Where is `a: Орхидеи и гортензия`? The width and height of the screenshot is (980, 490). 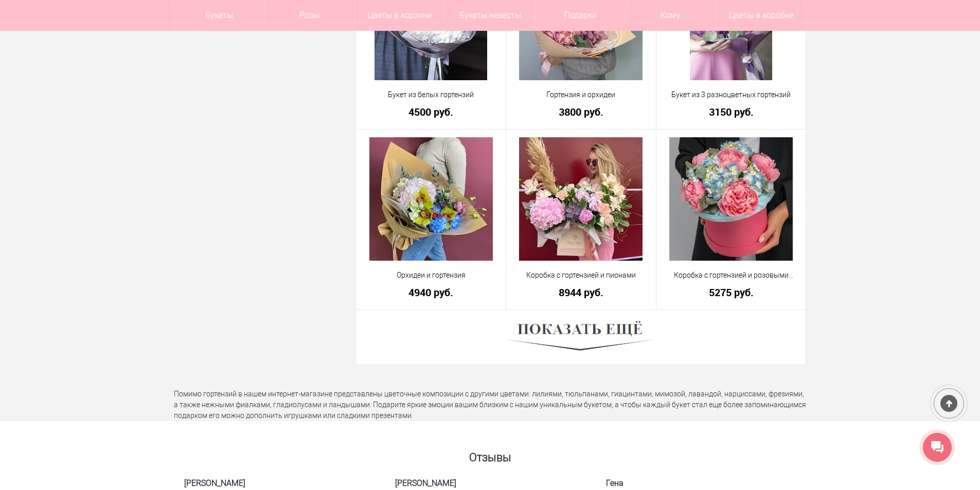 a: Орхидеи и гортензия is located at coordinates (431, 275).